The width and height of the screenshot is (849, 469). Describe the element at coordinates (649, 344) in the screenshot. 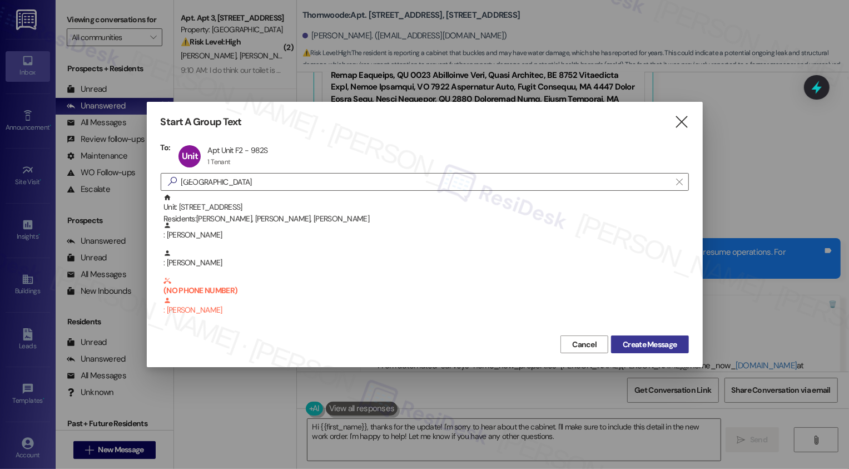

I see `button: Create Message` at that location.